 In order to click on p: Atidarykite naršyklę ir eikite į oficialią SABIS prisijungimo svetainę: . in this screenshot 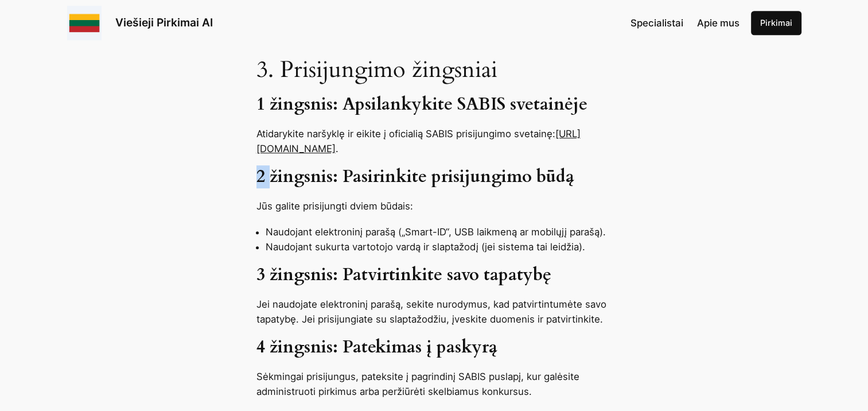, I will do `click(434, 142)`.